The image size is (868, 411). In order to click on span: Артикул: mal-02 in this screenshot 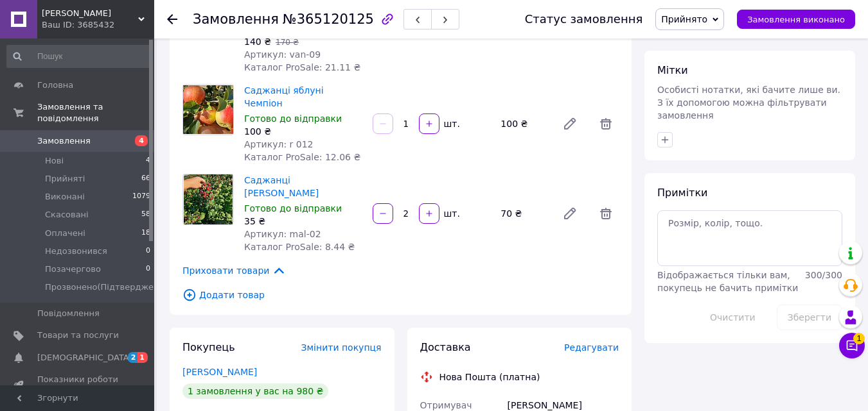, I will do `click(282, 234)`.